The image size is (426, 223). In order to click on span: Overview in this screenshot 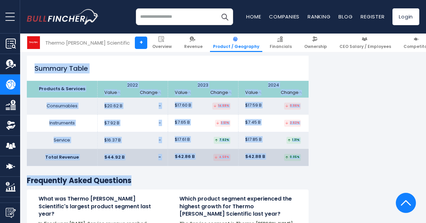, I will do `click(162, 47)`.